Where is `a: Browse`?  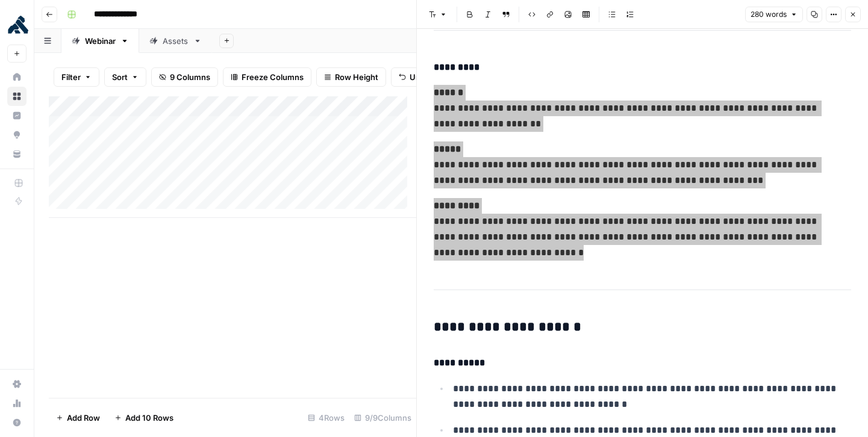
a: Browse is located at coordinates (17, 97).